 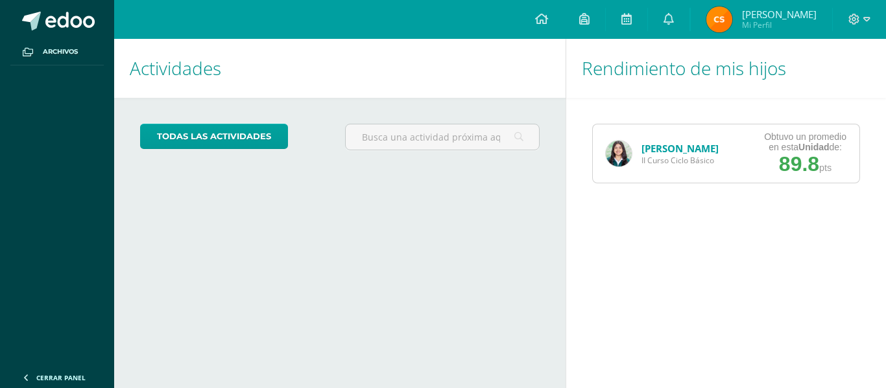 I want to click on input: Busca una actividad próxima aquí..., so click(x=442, y=137).